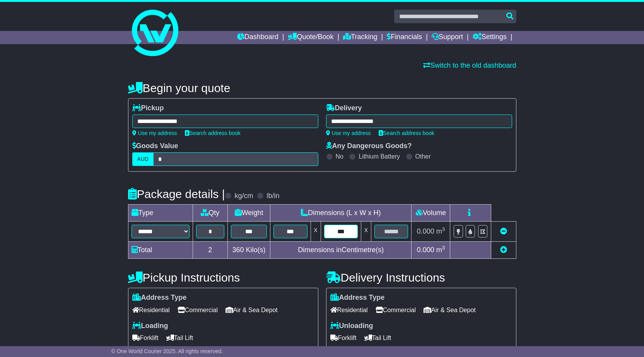 The image size is (644, 357). What do you see at coordinates (379, 157) in the screenshot?
I see `label: Lithium Battery` at bounding box center [379, 157].